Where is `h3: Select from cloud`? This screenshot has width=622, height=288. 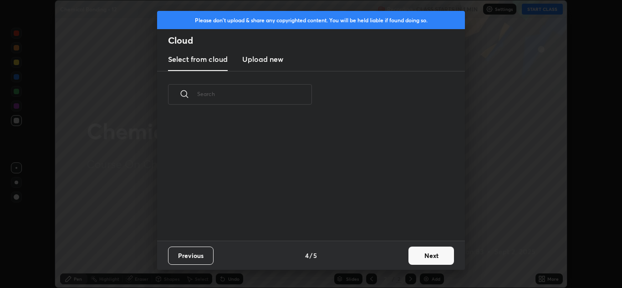
h3: Select from cloud is located at coordinates (198, 59).